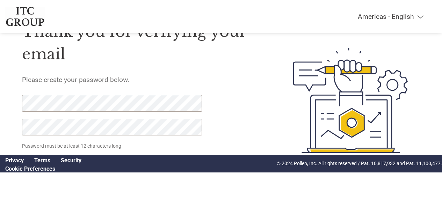 This screenshot has width=442, height=207. Describe the element at coordinates (25, 16) in the screenshot. I see `img: ITC Group` at that location.